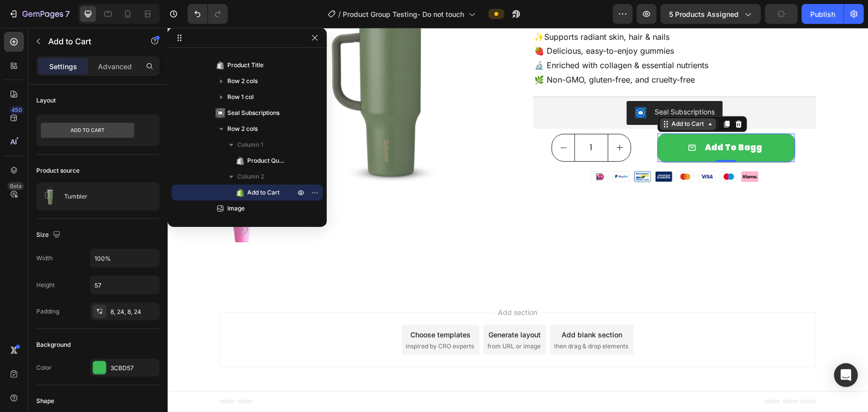 This screenshot has height=412, width=868. I want to click on span: Column 1, so click(251, 145).